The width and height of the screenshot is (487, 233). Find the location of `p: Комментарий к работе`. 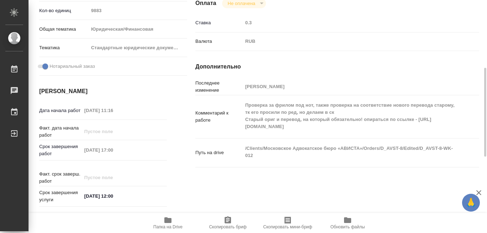

p: Комментарий к работе is located at coordinates (219, 117).